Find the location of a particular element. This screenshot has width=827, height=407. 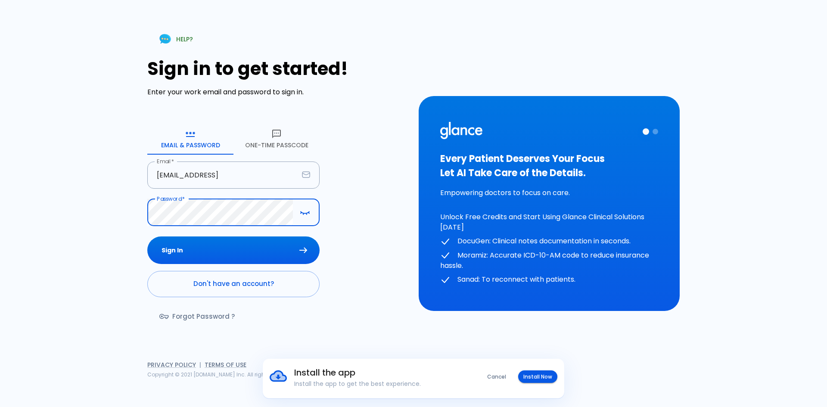

p: Empowering doctors to focus on care. is located at coordinates (549, 193).